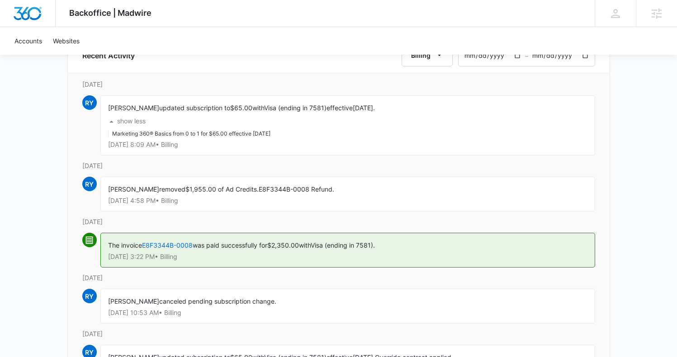 This screenshot has width=677, height=357. I want to click on h6: Recent Activity, so click(108, 56).